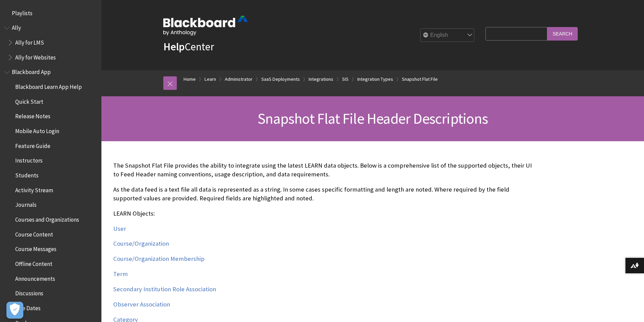 The height and width of the screenshot is (322, 644). Describe the element at coordinates (420, 79) in the screenshot. I see `a: Snapshot Flat File` at that location.